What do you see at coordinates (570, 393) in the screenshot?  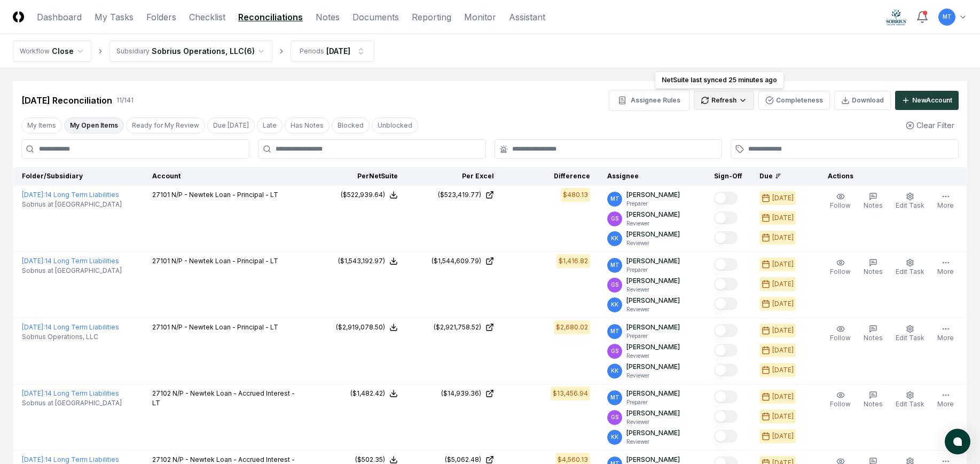 I see `div: $13,456.94` at bounding box center [570, 393].